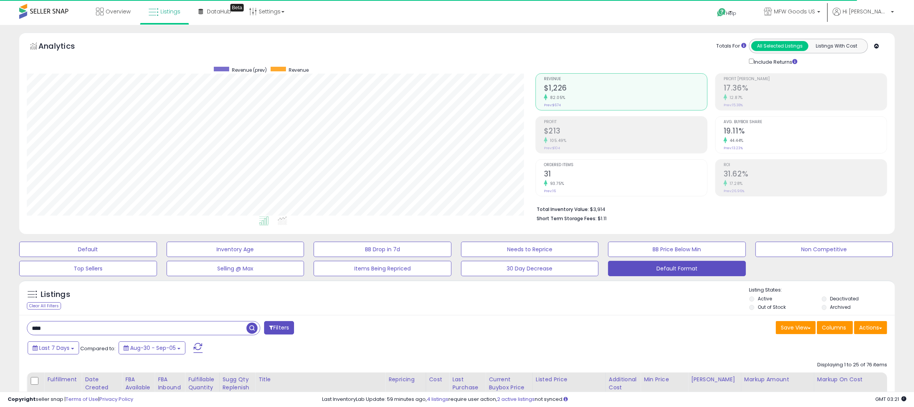  What do you see at coordinates (822, 290) in the screenshot?
I see `p: Listing States:` at bounding box center [822, 290].